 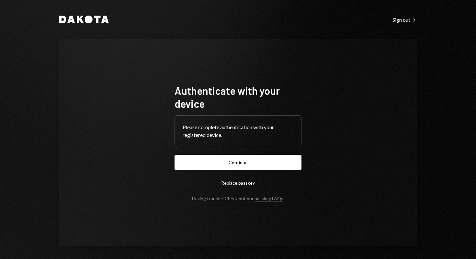 What do you see at coordinates (238, 162) in the screenshot?
I see `button: Continue` at bounding box center [238, 162].